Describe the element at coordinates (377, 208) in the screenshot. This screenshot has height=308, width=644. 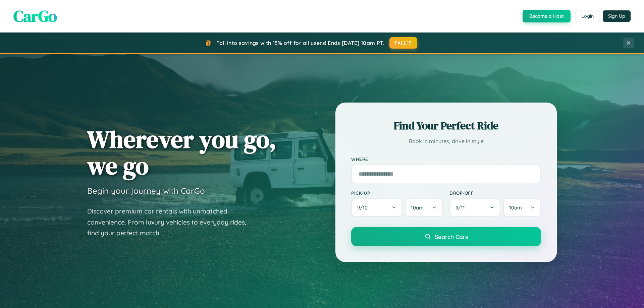
I see `button: 9/10` at that location.